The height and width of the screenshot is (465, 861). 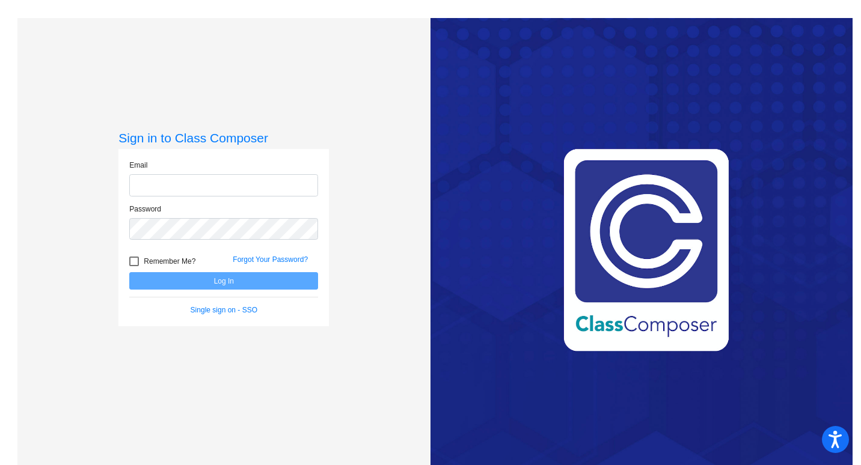 What do you see at coordinates (224, 138) in the screenshot?
I see `h3: Sign in to Class Composer` at bounding box center [224, 138].